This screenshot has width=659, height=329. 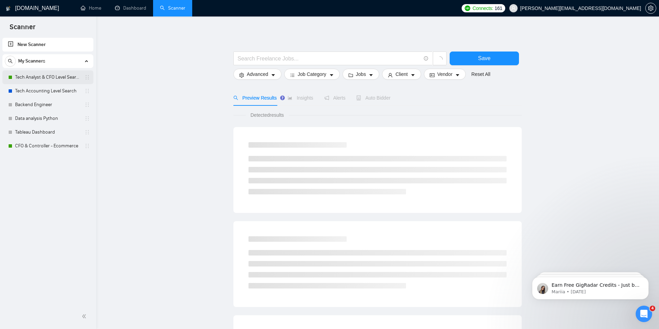 I want to click on a: CFO & Controller - Ecommerce, so click(x=48, y=146).